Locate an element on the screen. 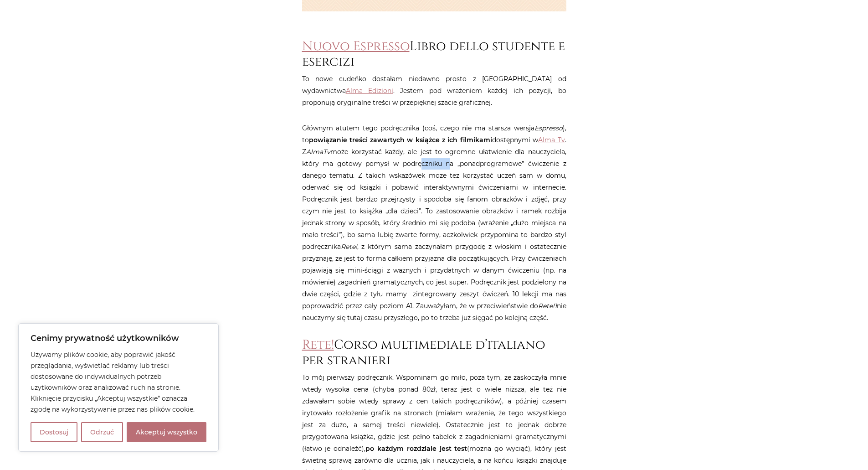  h2: Corso multimediale d’italiano per stranieri is located at coordinates (434, 352).